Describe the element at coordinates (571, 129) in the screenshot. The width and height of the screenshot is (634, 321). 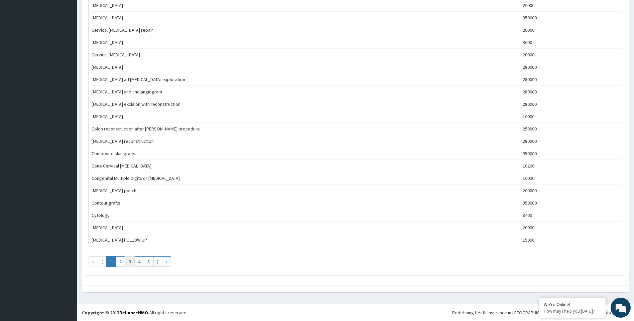
I see `td: 250000` at that location.